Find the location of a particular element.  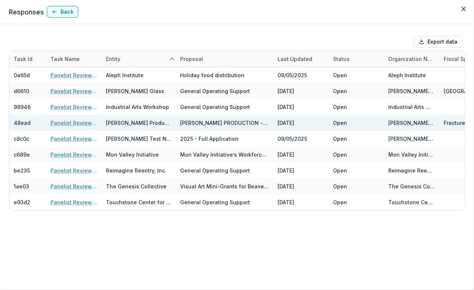

div: 48ead is located at coordinates (22, 122).